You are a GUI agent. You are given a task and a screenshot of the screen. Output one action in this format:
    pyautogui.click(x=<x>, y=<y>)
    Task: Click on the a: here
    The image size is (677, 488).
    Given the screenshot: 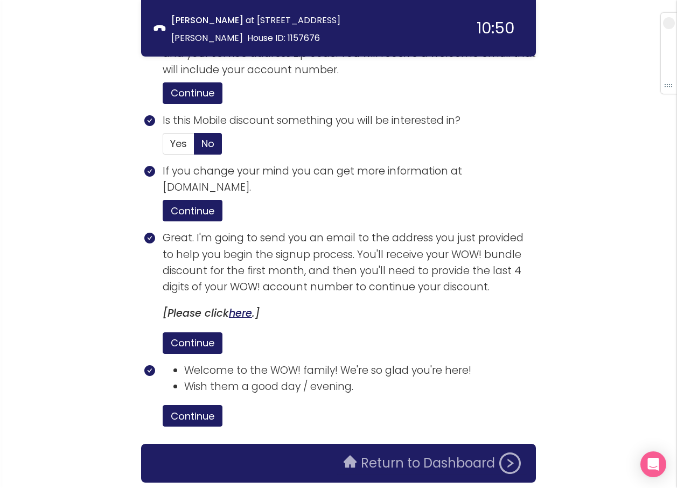 What is the action you would take?
    pyautogui.click(x=240, y=313)
    